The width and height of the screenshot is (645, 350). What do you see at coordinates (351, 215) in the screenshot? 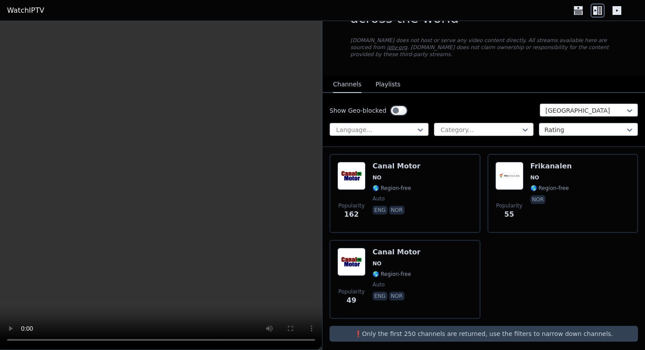
I see `span: 162` at bounding box center [351, 215].